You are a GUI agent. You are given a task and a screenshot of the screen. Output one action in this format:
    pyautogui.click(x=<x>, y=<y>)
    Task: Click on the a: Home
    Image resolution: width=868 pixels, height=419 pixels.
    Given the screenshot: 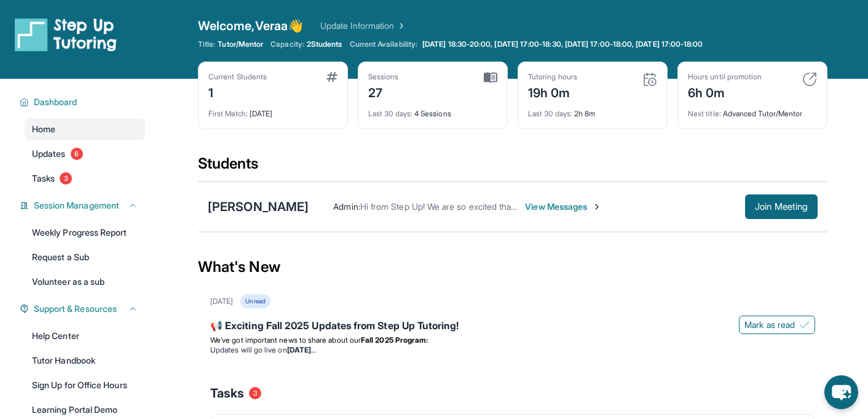 What is the action you would take?
    pyautogui.click(x=85, y=129)
    